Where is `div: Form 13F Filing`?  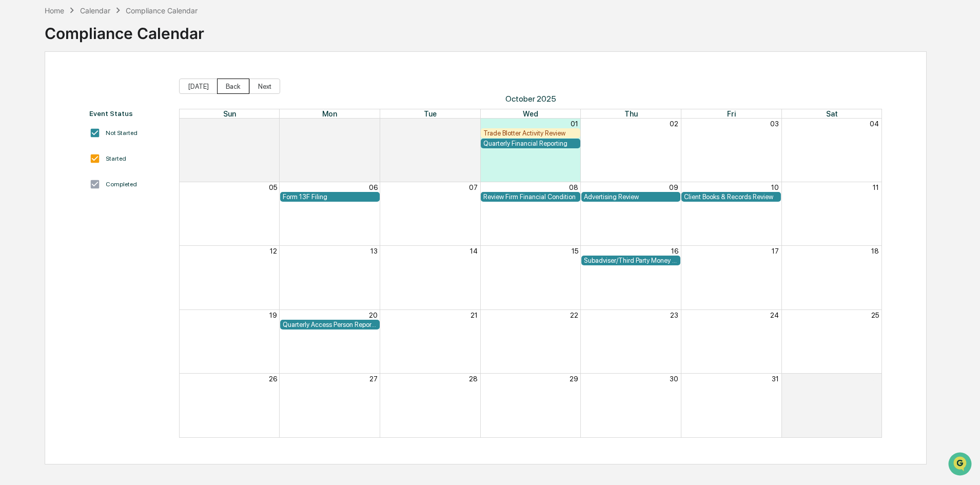
div: Form 13F Filing is located at coordinates (330, 197).